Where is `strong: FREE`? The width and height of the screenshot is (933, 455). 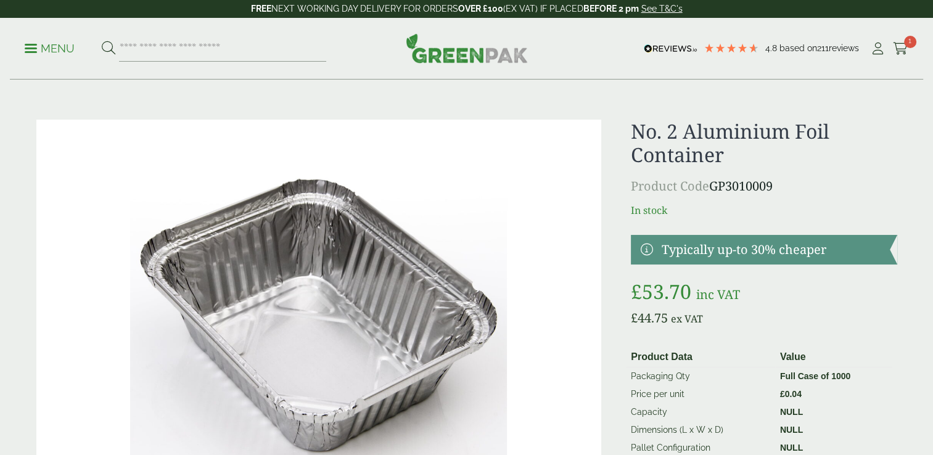 strong: FREE is located at coordinates (261, 9).